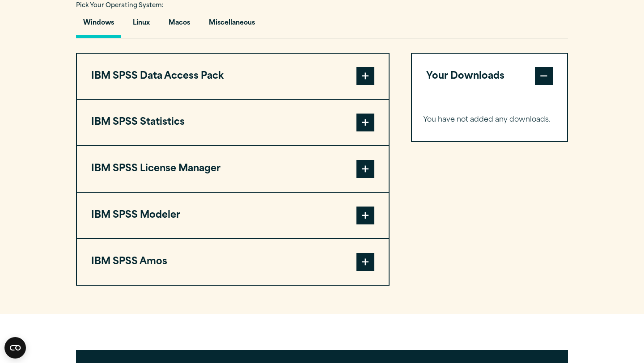  I want to click on button: IBM SPSS Amos, so click(232, 262).